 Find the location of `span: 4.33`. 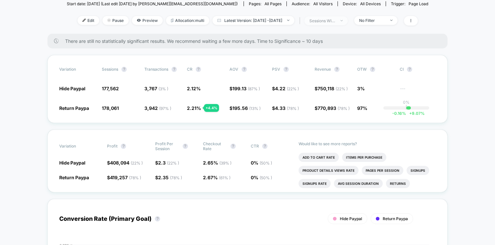

span: 4.33 is located at coordinates (287, 108).